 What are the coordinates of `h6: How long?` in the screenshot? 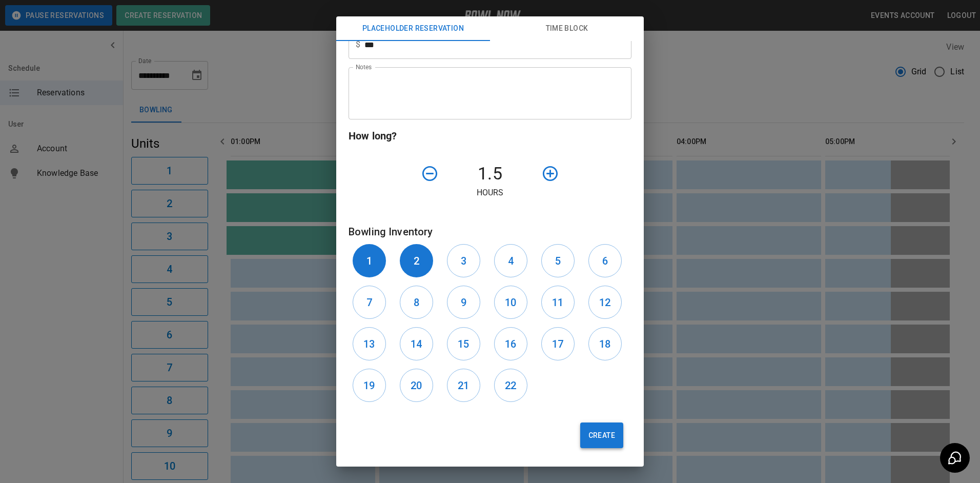 It's located at (490, 136).